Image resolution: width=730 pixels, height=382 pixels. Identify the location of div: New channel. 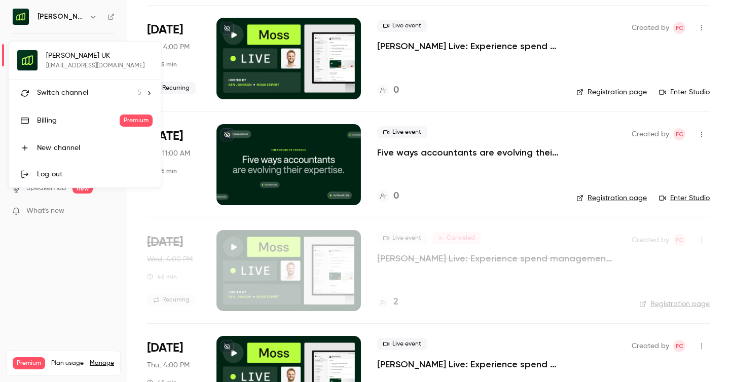
(95, 148).